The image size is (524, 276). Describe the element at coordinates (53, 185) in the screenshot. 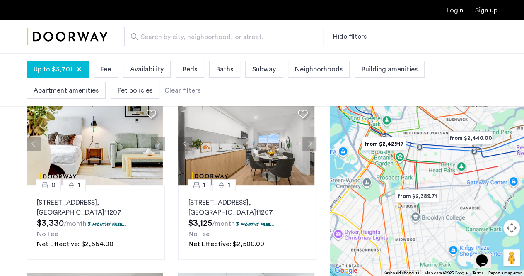

I see `span: 0` at that location.